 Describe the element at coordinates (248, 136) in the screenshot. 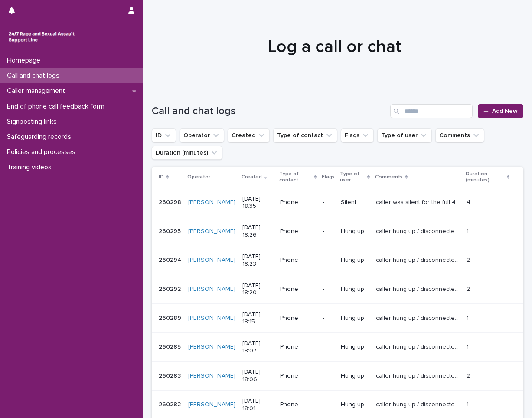

I see `button: Created` at that location.